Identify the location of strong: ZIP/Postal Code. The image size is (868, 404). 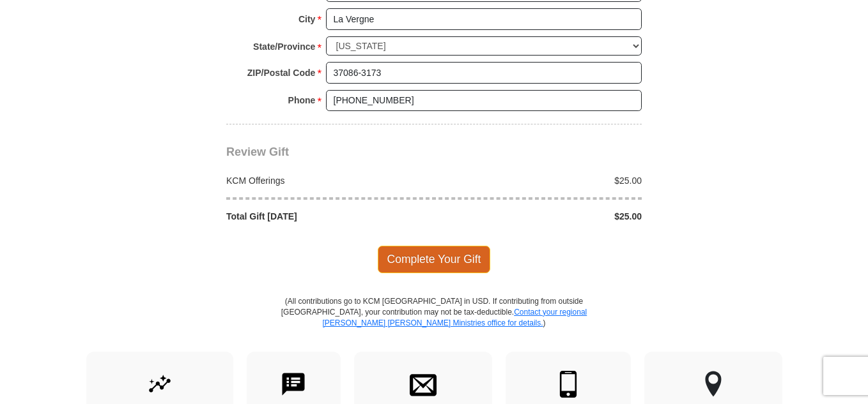
(281, 73).